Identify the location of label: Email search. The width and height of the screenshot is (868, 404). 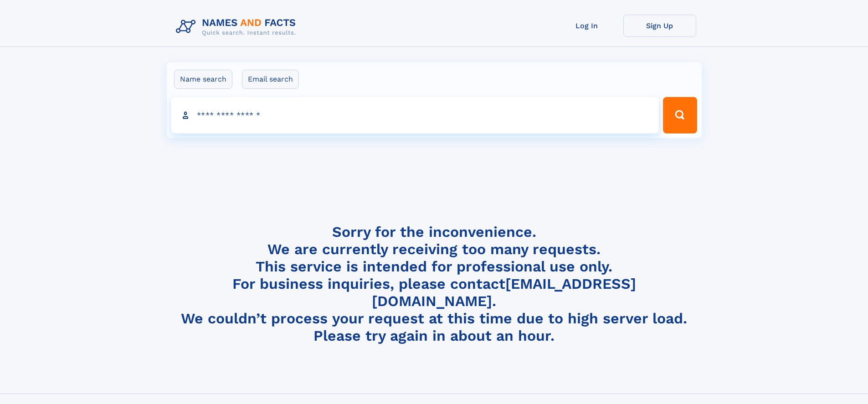
(270, 79).